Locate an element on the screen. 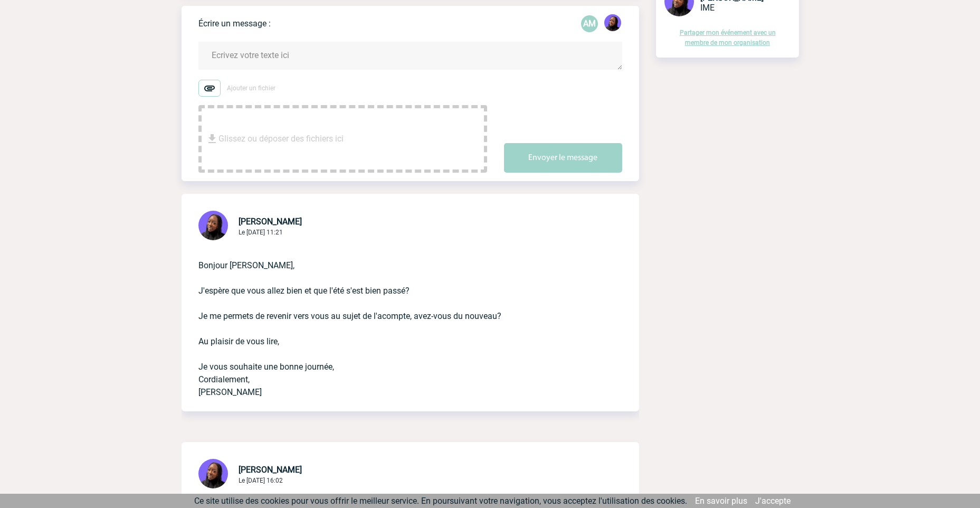 Image resolution: width=980 pixels, height=508 pixels. span: IME is located at coordinates (707, 8).